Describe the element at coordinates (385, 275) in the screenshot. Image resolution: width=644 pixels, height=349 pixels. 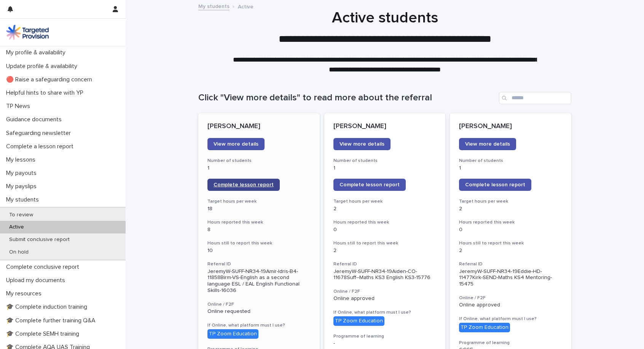
I see `p: JeremyW-SUFF-NR34-19Aiden-CO-11678Suff--Maths KS3 English KS3-15776` at that location.